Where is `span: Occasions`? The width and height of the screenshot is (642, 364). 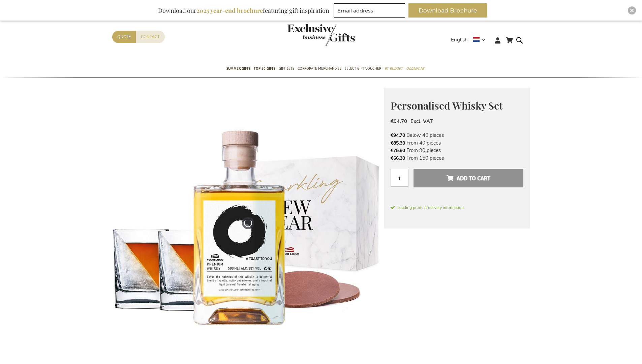
span: Occasions is located at coordinates (415, 69).